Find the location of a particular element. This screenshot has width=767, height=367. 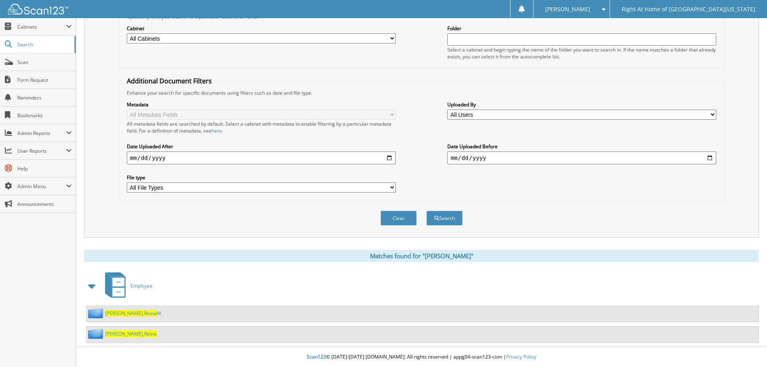

span: Reminders is located at coordinates (44, 97).